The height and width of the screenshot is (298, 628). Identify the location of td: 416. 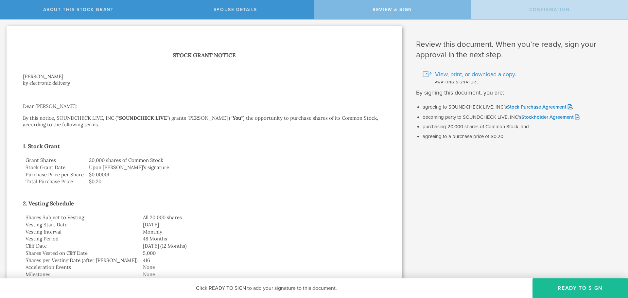
(263, 261).